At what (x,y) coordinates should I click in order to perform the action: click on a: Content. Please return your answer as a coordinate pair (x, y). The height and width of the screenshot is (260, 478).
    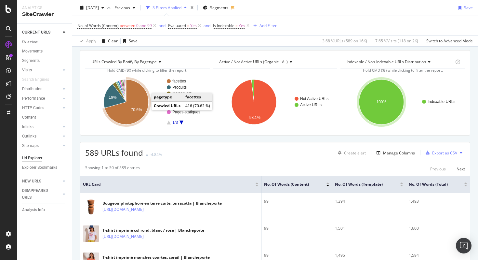
    Looking at the image, I should click on (45, 117).